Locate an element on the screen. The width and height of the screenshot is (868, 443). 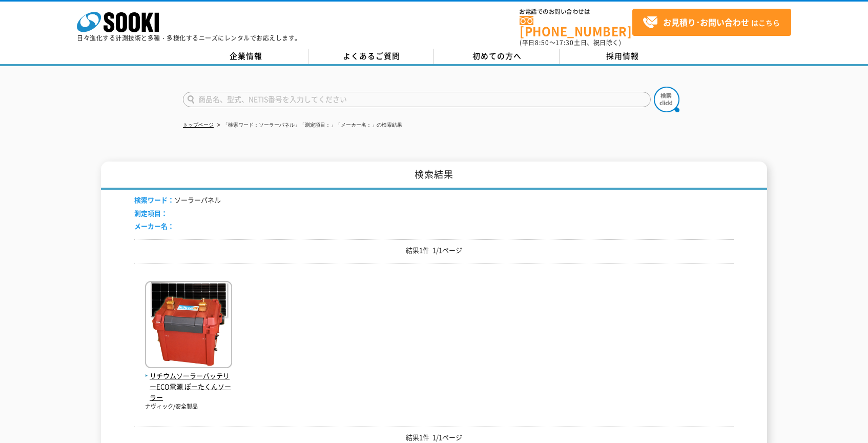
a: 初めての方へ is located at coordinates (496, 56).